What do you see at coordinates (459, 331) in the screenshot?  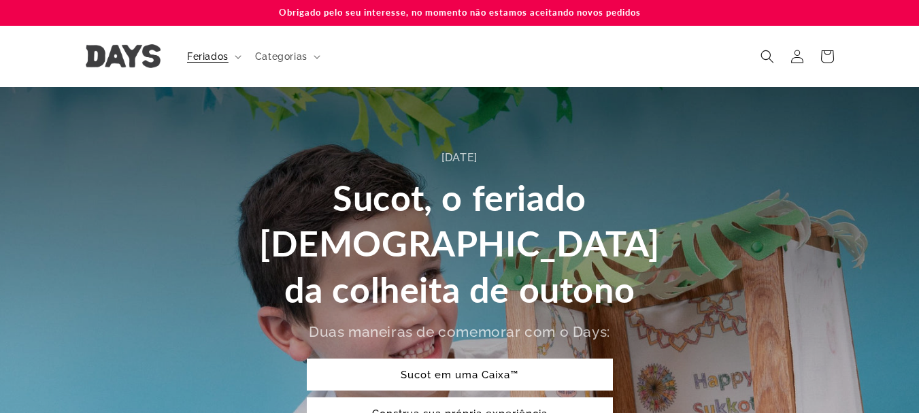 I see `font: Duas maneiras de comemorar com o Days:` at bounding box center [459, 331].